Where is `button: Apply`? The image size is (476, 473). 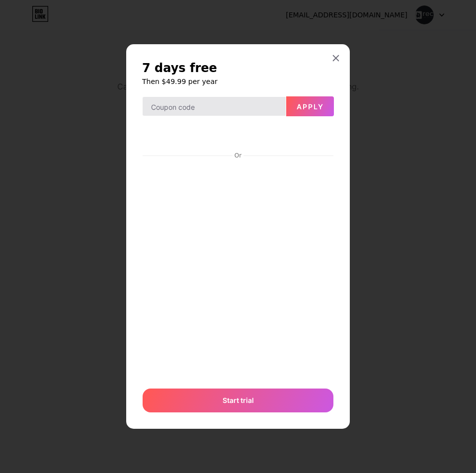 button: Apply is located at coordinates (310, 106).